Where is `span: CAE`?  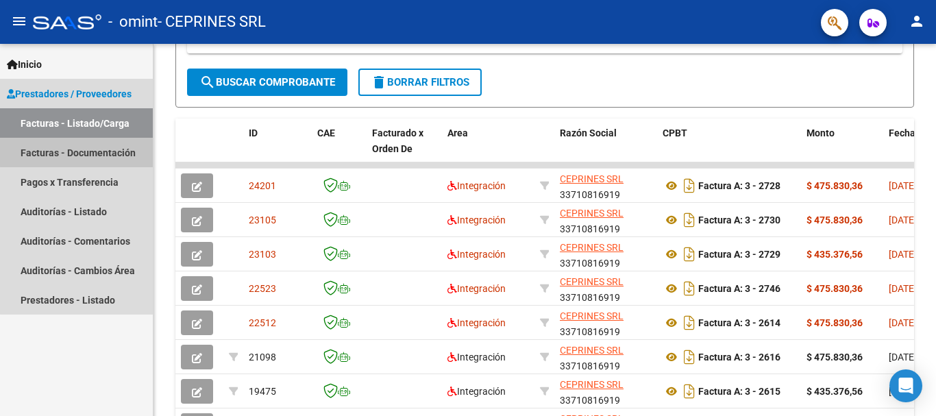 span: CAE is located at coordinates (326, 133).